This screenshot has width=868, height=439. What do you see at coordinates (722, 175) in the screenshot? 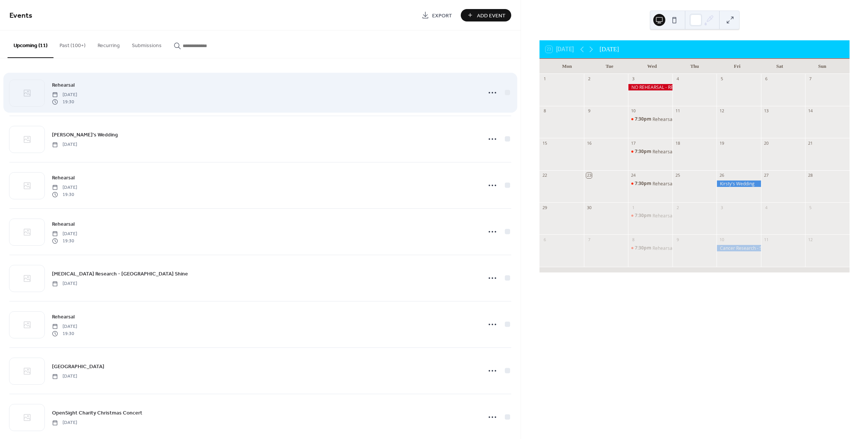
I see `div: 26` at bounding box center [722, 175].